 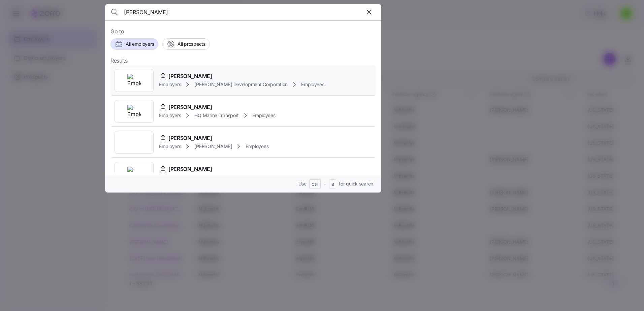 What do you see at coordinates (119, 61) in the screenshot?
I see `span: Results` at bounding box center [119, 61].